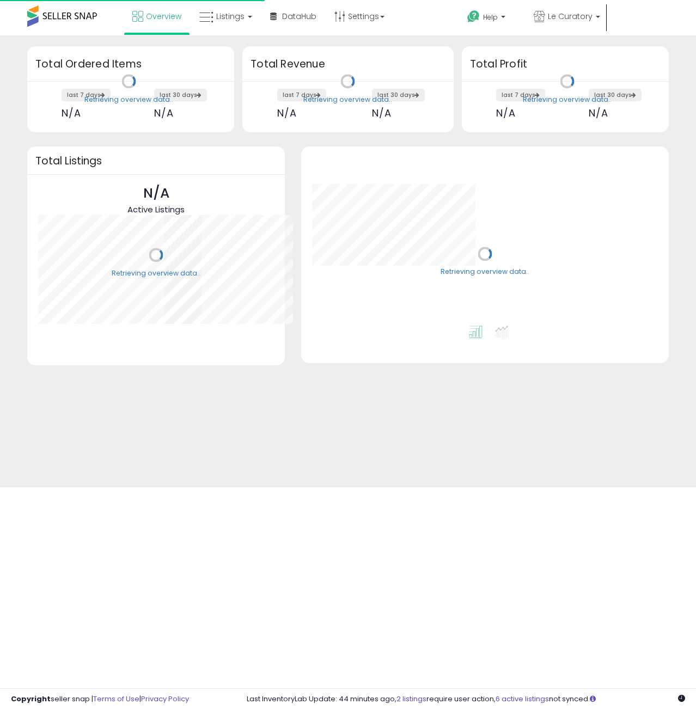  What do you see at coordinates (230, 16) in the screenshot?
I see `span: Listings` at bounding box center [230, 16].